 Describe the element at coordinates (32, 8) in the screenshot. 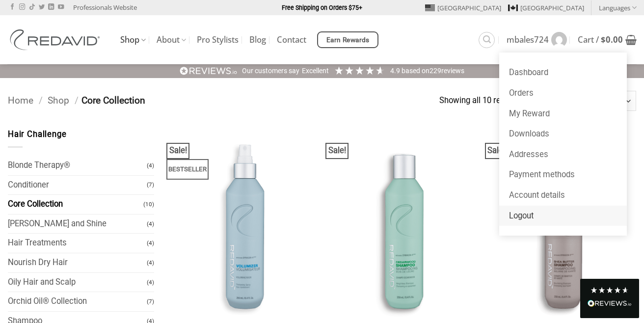

I see `a: Follow on TikTok` at that location.